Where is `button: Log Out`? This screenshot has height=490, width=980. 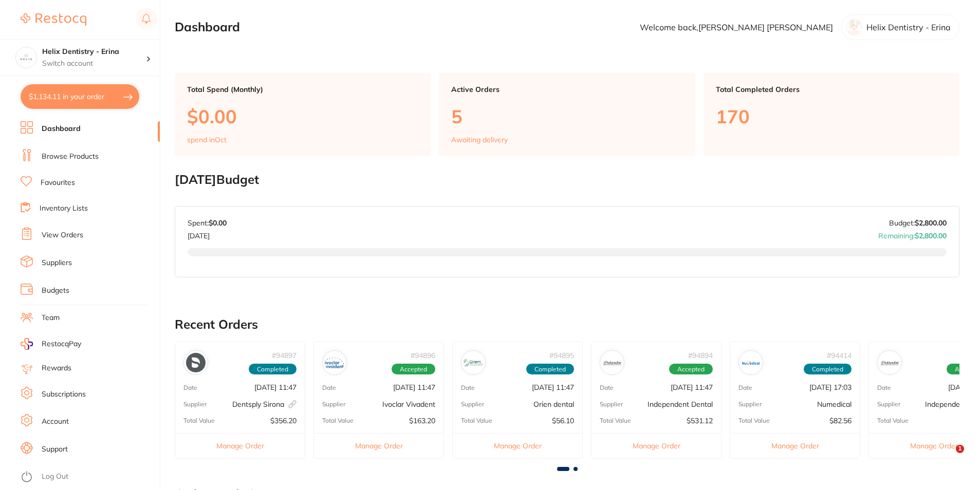
button: Log Out is located at coordinates (88, 477).